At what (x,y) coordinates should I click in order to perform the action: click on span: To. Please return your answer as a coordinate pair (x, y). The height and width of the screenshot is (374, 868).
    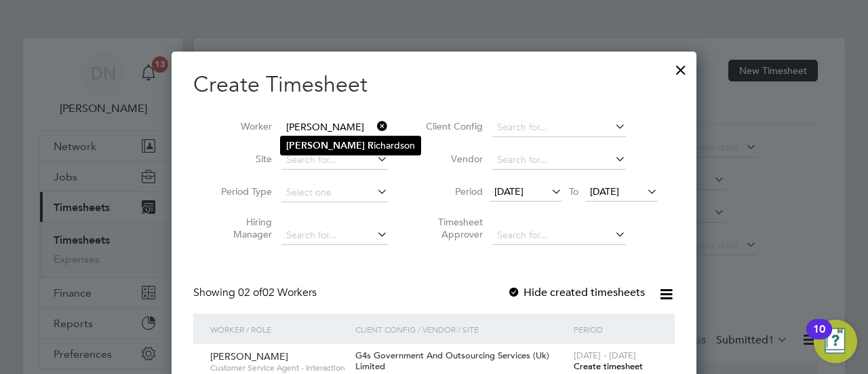
    Looking at the image, I should click on (574, 192).